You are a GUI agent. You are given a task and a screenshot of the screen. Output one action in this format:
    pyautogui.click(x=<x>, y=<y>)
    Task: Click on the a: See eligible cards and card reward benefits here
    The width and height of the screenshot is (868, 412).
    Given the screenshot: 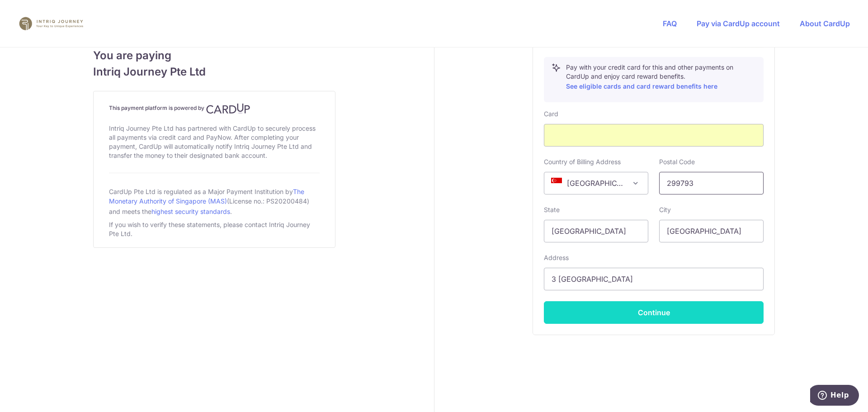 What is the action you would take?
    pyautogui.click(x=641, y=86)
    